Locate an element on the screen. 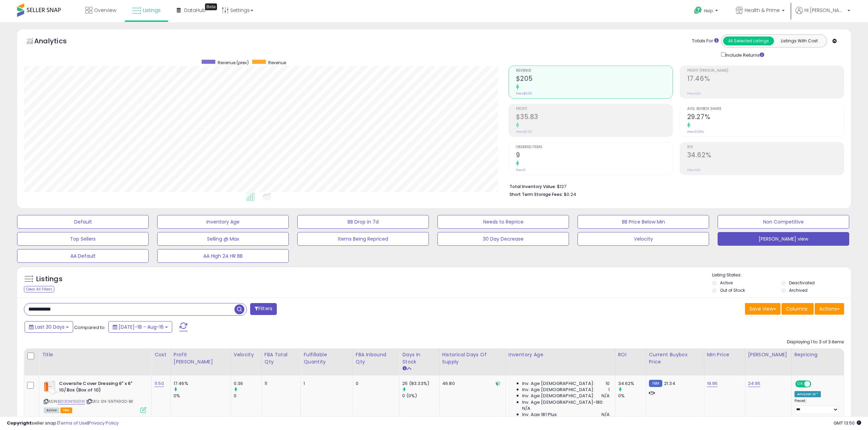  h2: 34.62% is located at coordinates (765, 156).